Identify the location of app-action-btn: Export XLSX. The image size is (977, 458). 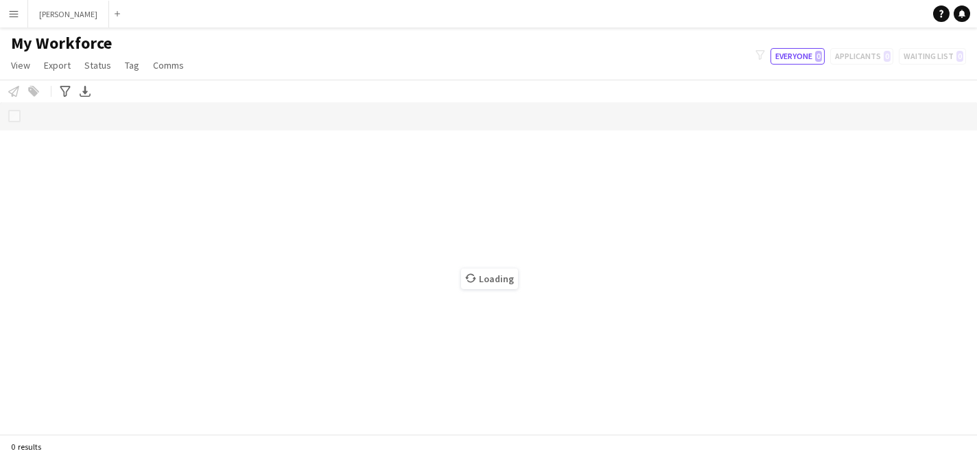
(85, 91).